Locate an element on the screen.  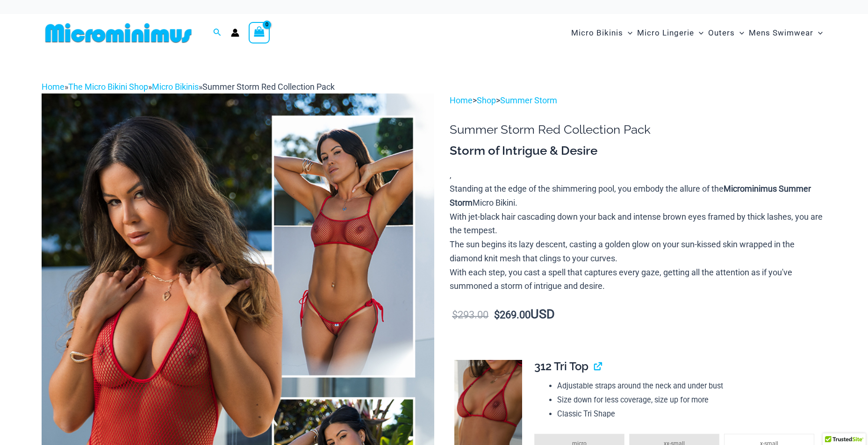
span: Micro Lingerie is located at coordinates (666, 33).